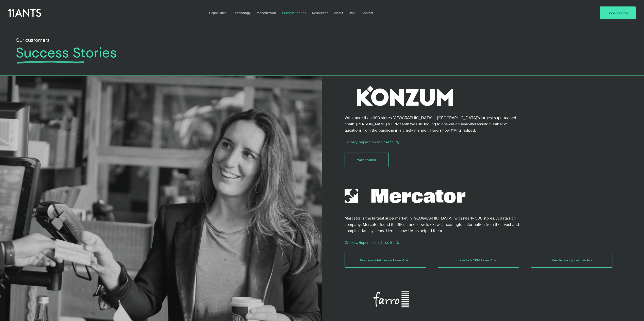 This screenshot has height=321, width=644. I want to click on a: Resources, so click(320, 13).